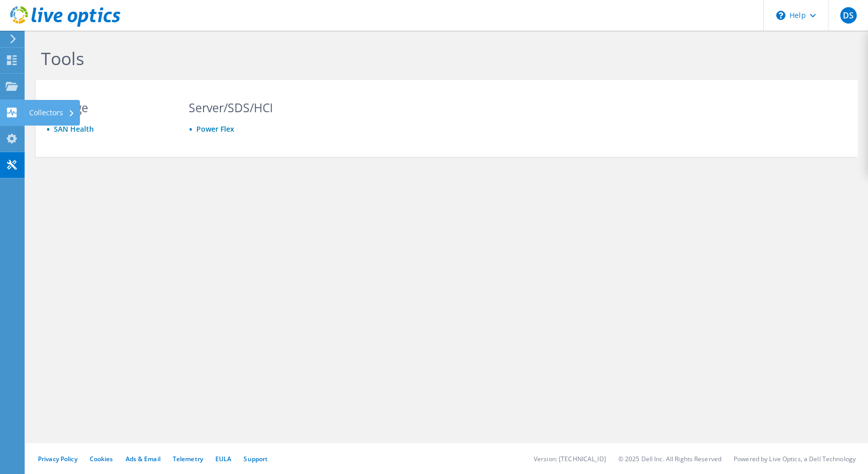 This screenshot has width=868, height=474. What do you see at coordinates (670, 459) in the screenshot?
I see `li: © 2025 Dell Inc. All Rights Reserved` at bounding box center [670, 459].